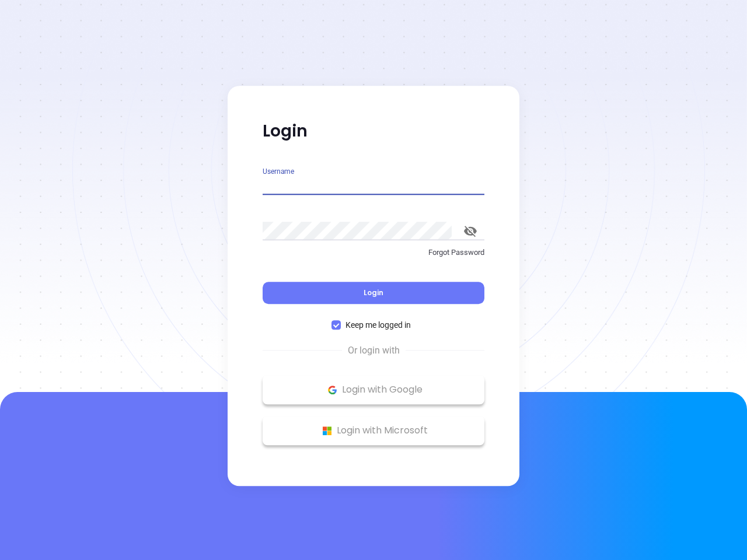  Describe the element at coordinates (374, 131) in the screenshot. I see `p: Login` at that location.